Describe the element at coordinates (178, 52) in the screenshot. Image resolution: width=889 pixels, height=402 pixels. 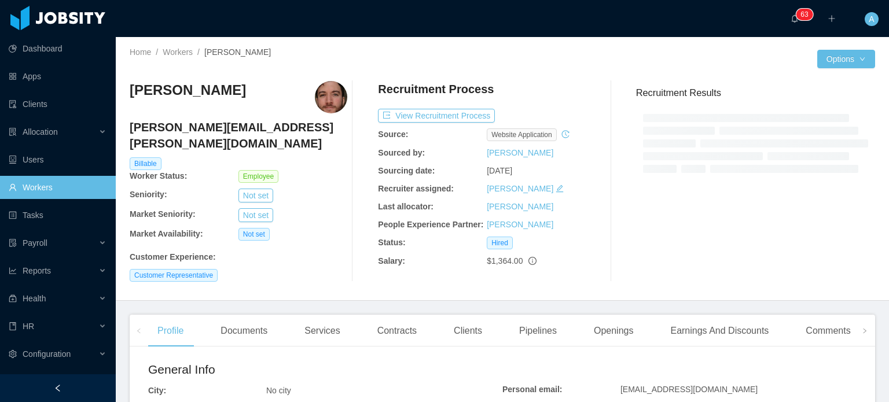
I see `a: Workers` at that location.